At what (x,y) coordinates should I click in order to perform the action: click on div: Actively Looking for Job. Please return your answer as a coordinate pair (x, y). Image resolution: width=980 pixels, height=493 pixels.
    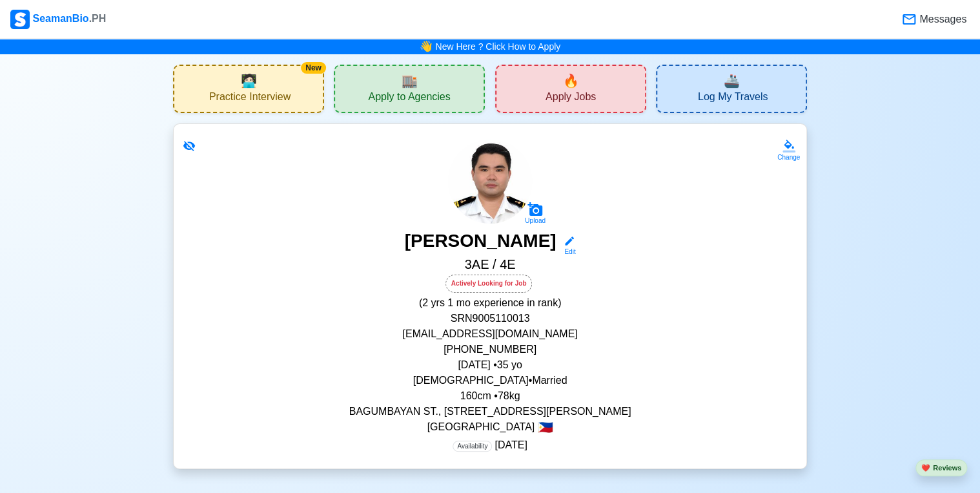
    Looking at the image, I should click on (489, 284).